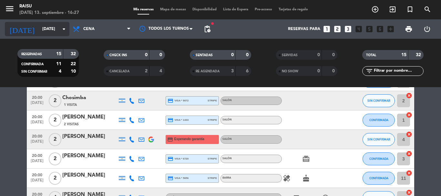 The width and height of the screenshot is (441, 196). What do you see at coordinates (227, 178) in the screenshot?
I see `span: Barra` at bounding box center [227, 178].